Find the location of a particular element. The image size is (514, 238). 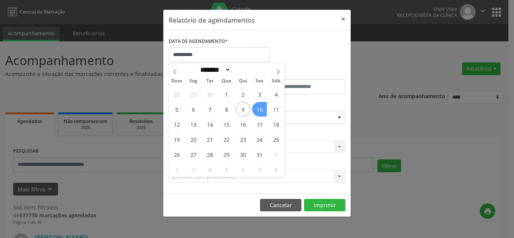

span: Outubro 15, 2025 is located at coordinates (226, 124).